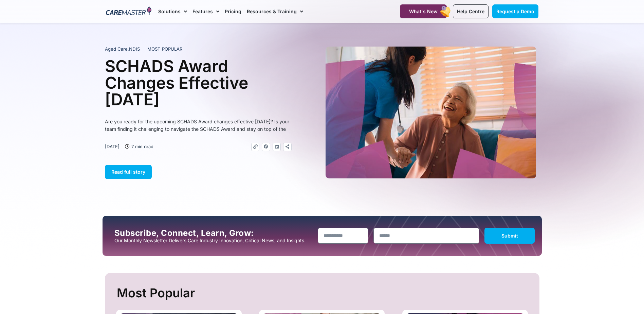 Image resolution: width=644 pixels, height=314 pixels. What do you see at coordinates (470, 11) in the screenshot?
I see `span: Help Centre` at bounding box center [470, 11].